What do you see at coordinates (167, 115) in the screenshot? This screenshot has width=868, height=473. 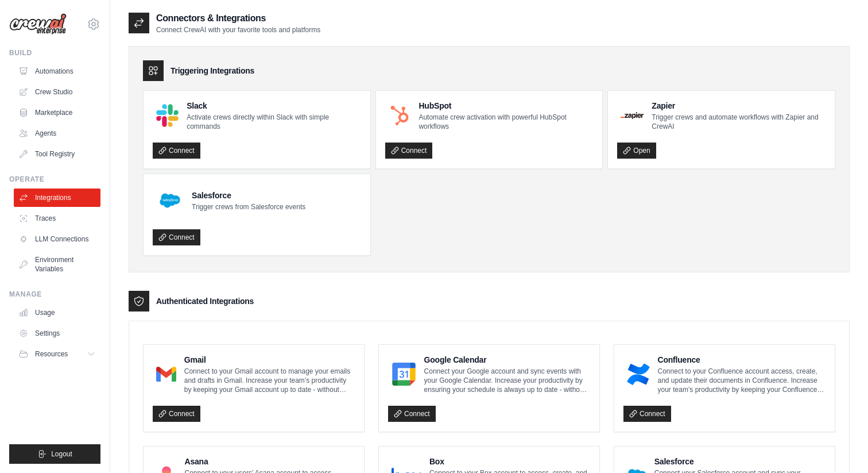 I see `img: Slack Logo` at bounding box center [167, 115].